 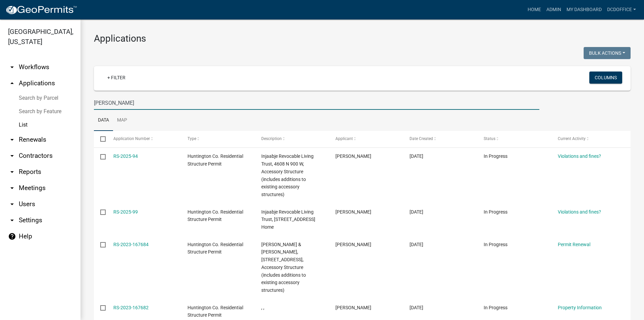 I want to click on a: Permit Renewal, so click(x=574, y=244).